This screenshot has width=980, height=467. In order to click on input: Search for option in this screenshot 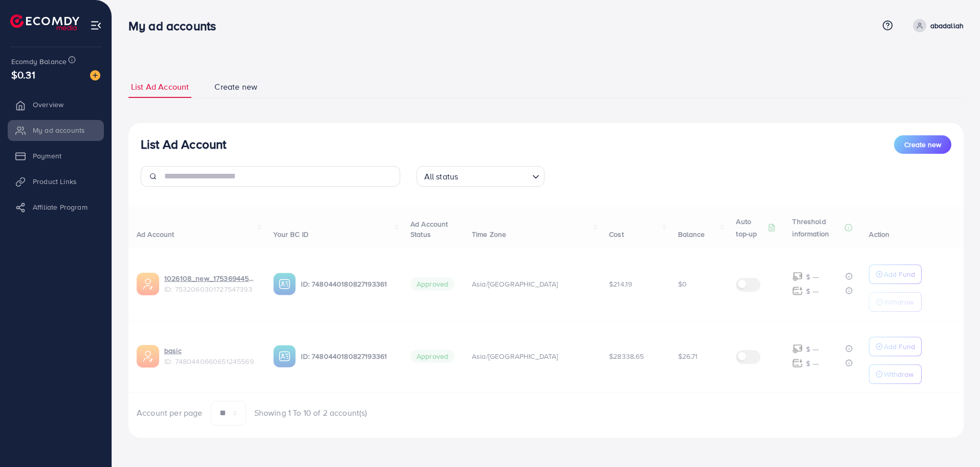, I will do `click(495, 175)`.